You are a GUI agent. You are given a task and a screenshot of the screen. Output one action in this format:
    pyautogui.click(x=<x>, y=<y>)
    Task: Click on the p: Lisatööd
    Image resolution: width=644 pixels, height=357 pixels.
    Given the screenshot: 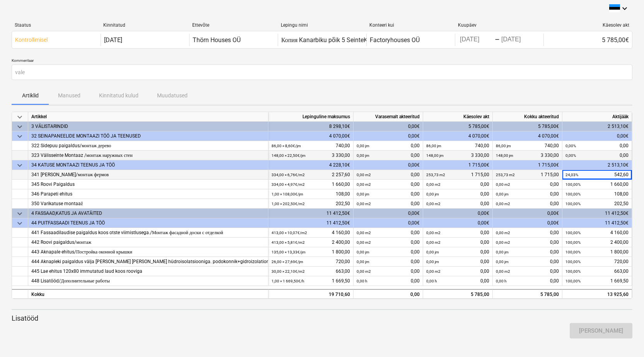 What is the action you would take?
    pyautogui.click(x=322, y=318)
    